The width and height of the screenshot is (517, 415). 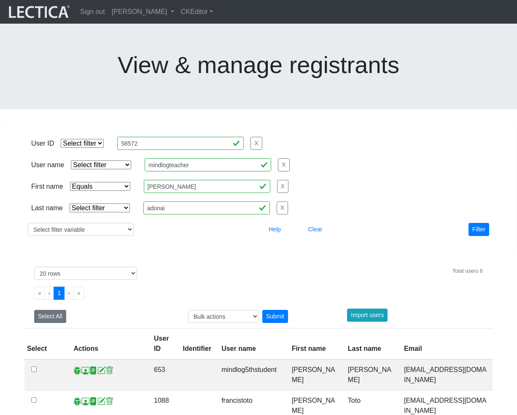 I want to click on th: User name, so click(x=251, y=344).